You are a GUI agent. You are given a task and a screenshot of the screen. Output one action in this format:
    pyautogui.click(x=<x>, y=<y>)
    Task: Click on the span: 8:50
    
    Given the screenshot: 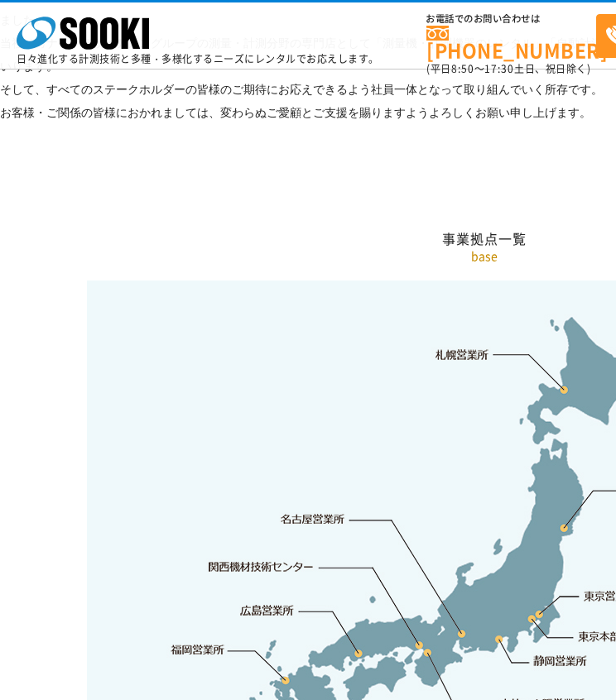 What is the action you would take?
    pyautogui.click(x=462, y=69)
    